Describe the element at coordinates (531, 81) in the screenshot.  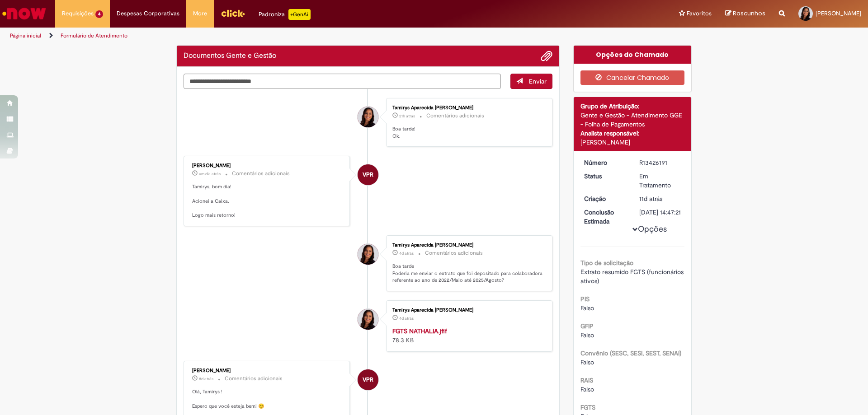
I see `button: Enviar` at that location.